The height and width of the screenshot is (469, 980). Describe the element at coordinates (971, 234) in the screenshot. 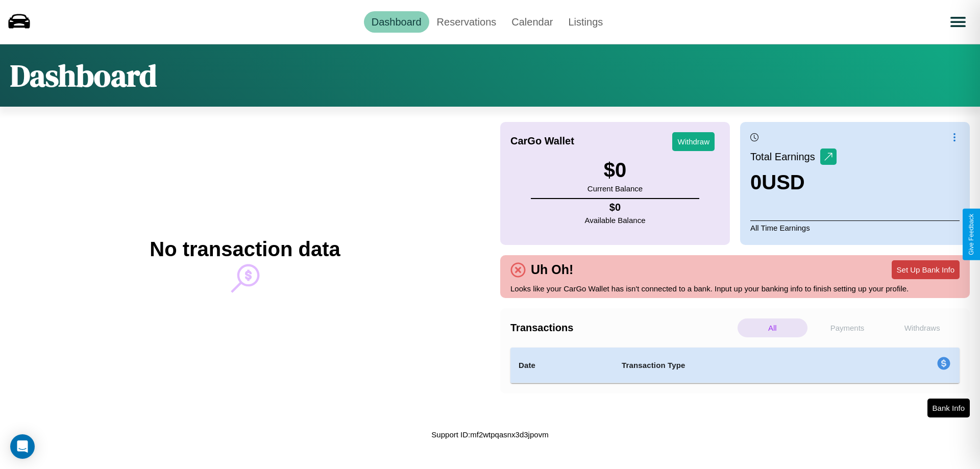

I see `div: Give Feedback` at that location.